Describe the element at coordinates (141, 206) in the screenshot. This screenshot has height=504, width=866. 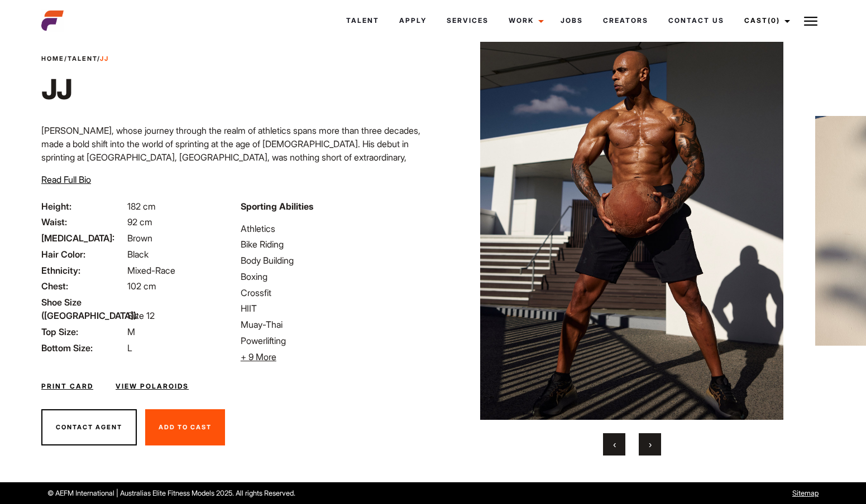
I see `span: 182 cm` at that location.